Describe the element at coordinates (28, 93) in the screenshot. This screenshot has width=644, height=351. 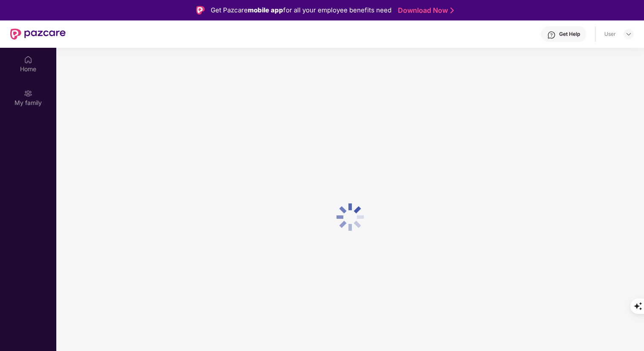
I see `img: svg+xml;base64,PHN2ZyB3aWR0aD0iMjAiIGhlaWdodD0iMjAiIHZpZXdCb3g9IjAgMCAyMCAyMCIgZmlsbD0ibm9uZSIgeG...` at that location.